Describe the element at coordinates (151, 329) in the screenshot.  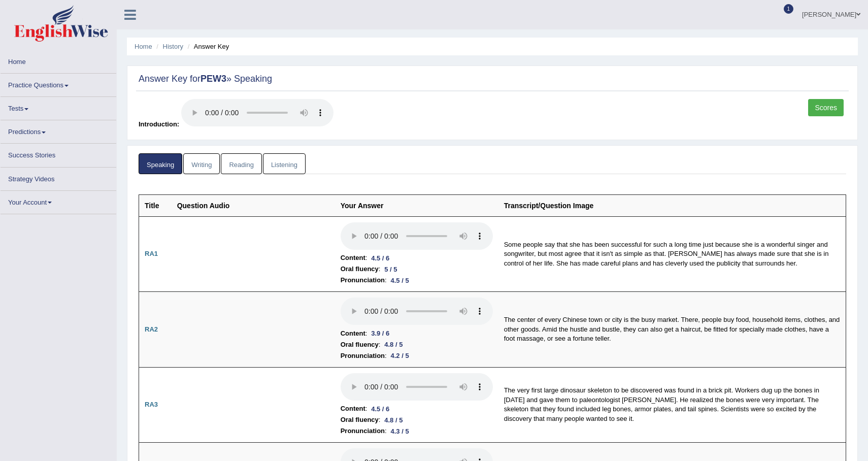
I see `b: RA2` at that location.